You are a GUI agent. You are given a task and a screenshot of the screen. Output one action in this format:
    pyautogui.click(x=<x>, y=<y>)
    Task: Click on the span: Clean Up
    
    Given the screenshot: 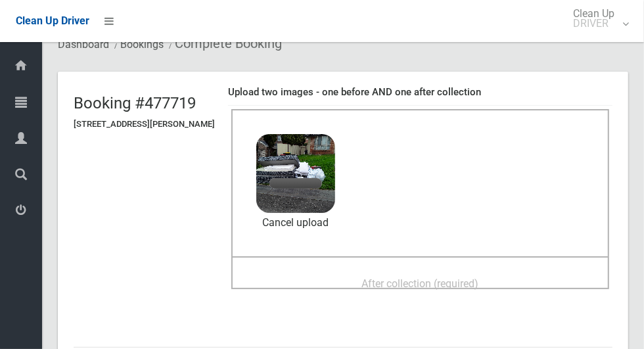 What is the action you would take?
    pyautogui.click(x=597, y=19)
    